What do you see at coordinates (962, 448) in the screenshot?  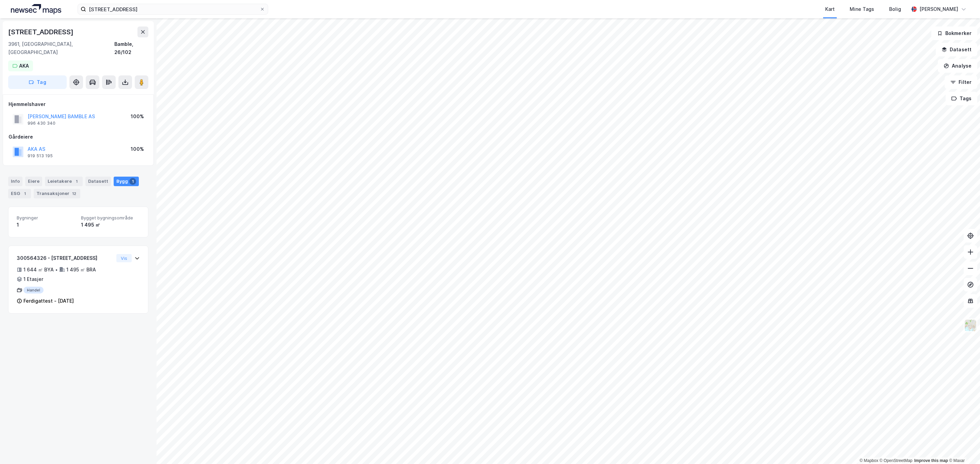 I see `div: Chat Widget` at bounding box center [962, 448].